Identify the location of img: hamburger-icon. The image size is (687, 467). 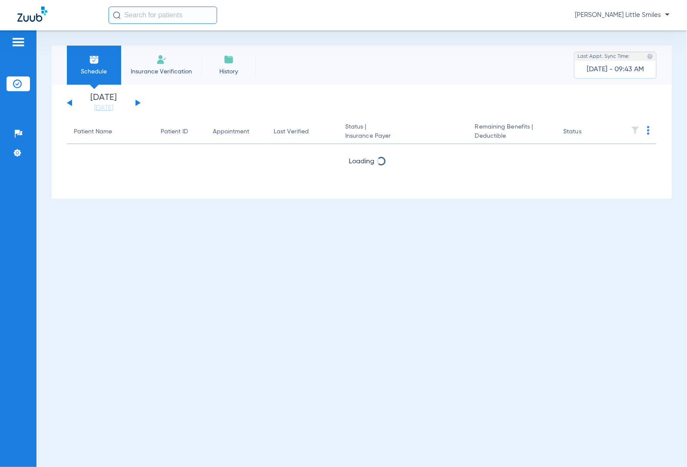
(18, 42).